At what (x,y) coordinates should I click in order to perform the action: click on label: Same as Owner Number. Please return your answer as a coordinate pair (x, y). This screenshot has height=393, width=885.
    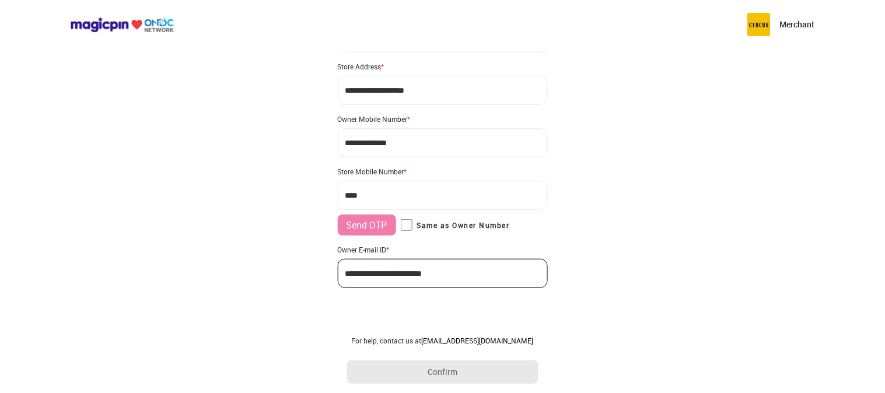
    Looking at the image, I should click on (455, 225).